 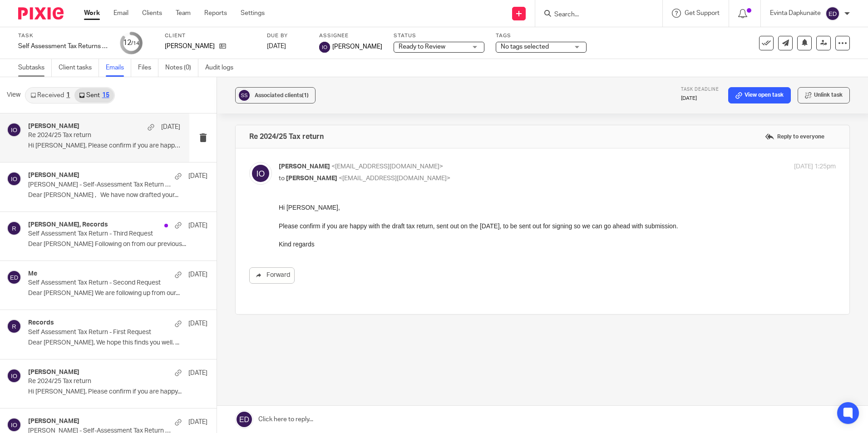 I want to click on span: Associated clients, so click(x=281, y=96).